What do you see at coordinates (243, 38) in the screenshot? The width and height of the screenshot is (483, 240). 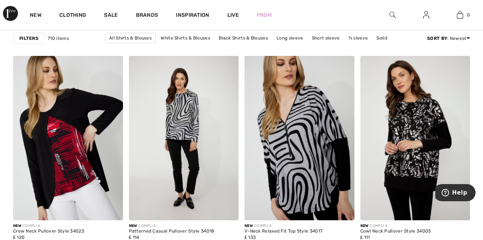 I see `a: Black Shirts & Blouses` at bounding box center [243, 38].